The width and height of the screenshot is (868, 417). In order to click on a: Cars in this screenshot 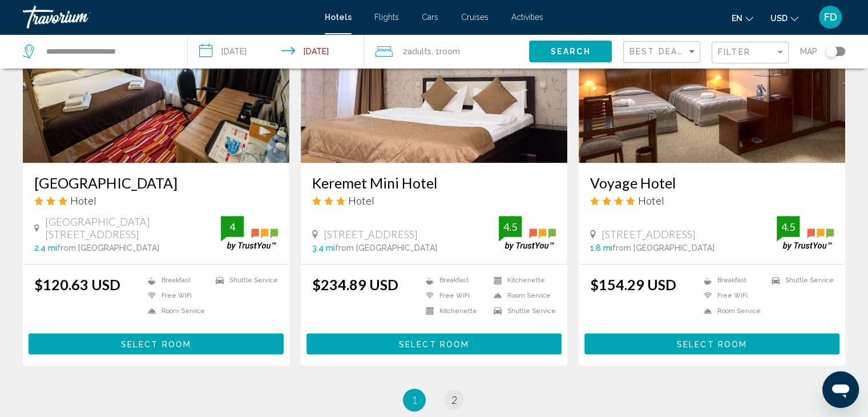, I will do `click(429, 17)`.